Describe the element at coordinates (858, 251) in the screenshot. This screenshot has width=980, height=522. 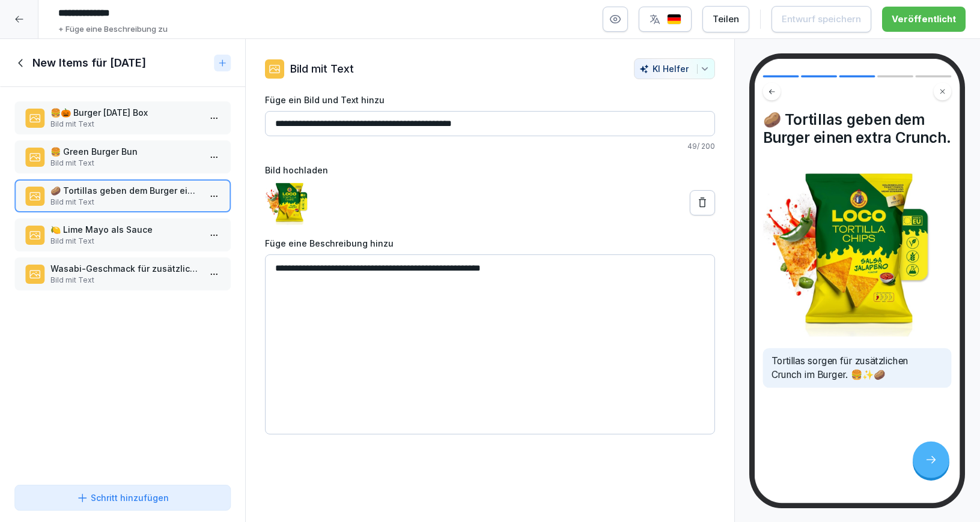
I see `img: Bild und Text Vorschau` at that location.